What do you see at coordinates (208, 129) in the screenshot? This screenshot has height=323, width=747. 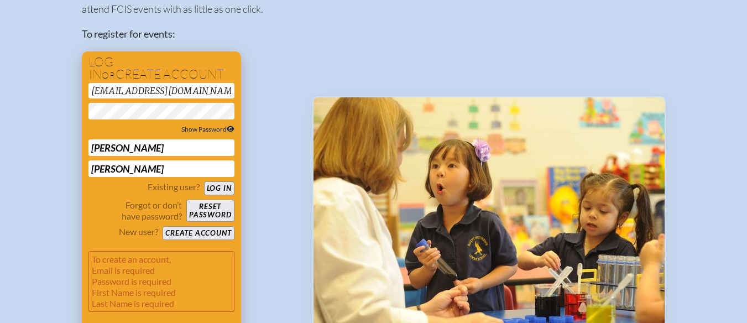 I see `span: Show Password` at bounding box center [208, 129].